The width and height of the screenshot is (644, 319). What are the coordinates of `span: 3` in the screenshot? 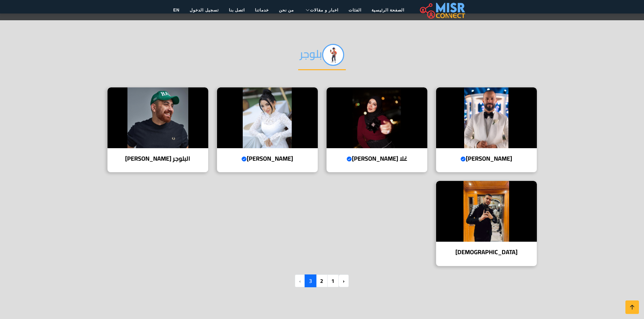 It's located at (310, 281).